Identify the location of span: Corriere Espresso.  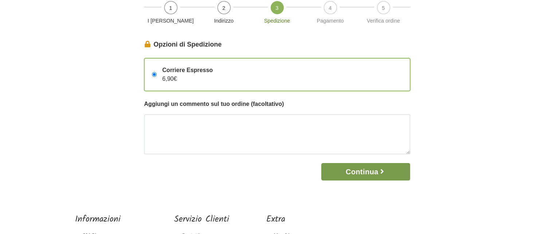
(187, 70).